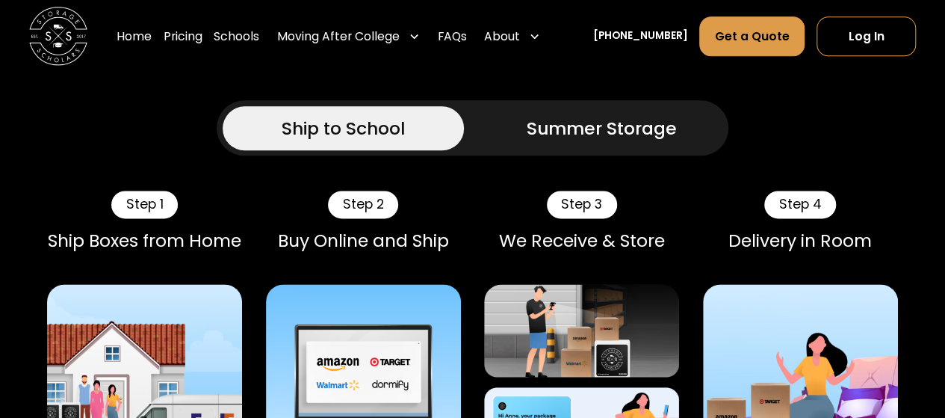  Describe the element at coordinates (343, 128) in the screenshot. I see `div: Ship to School` at that location.